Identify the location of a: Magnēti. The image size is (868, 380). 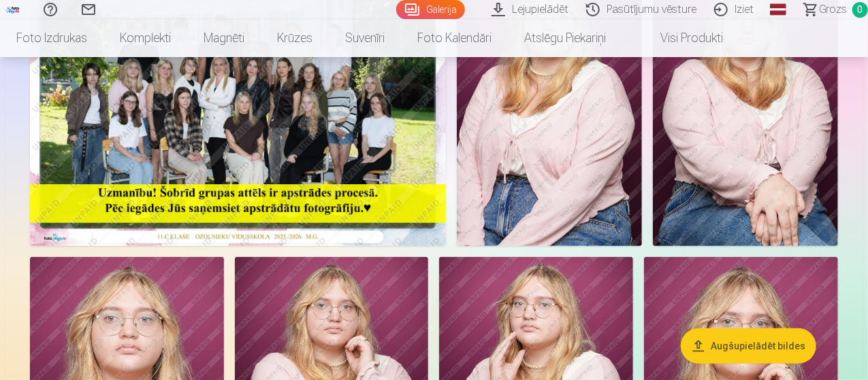
(224, 38).